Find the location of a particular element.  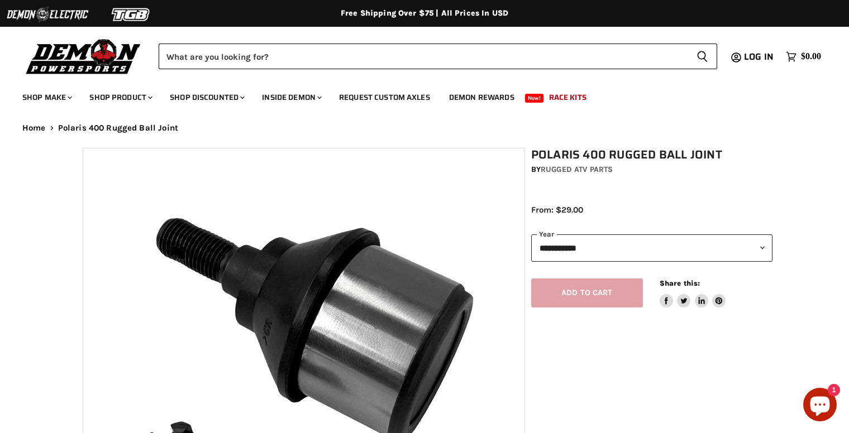

span: From: $29.00 is located at coordinates (557, 210).